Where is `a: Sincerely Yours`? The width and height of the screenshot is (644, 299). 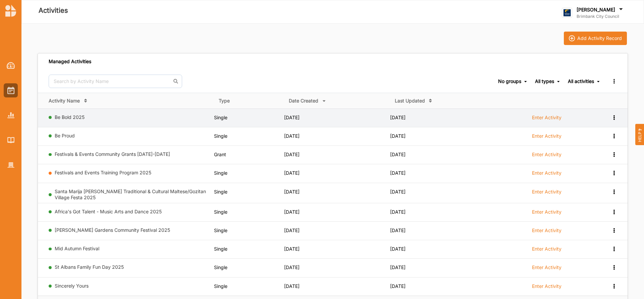
a: Sincerely Yours is located at coordinates (71, 285).